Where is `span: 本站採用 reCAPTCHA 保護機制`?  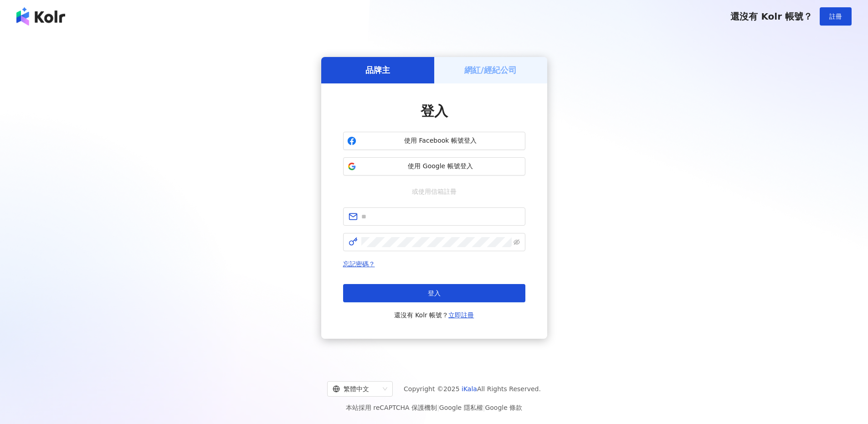
span: 本站採用 reCAPTCHA 保護機制 is located at coordinates (434, 408).